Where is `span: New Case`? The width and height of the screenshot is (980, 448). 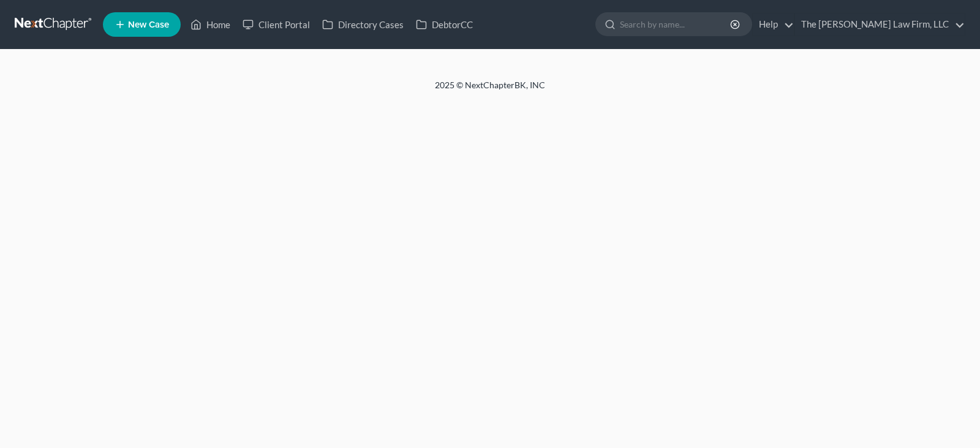
span: New Case is located at coordinates (149, 25).